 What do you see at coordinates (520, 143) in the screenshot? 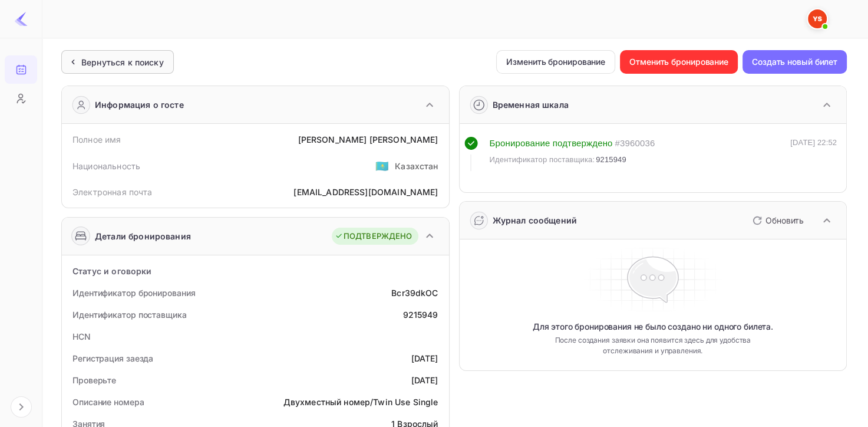
I see `ya-tr-span: Бронирование` at bounding box center [520, 143].